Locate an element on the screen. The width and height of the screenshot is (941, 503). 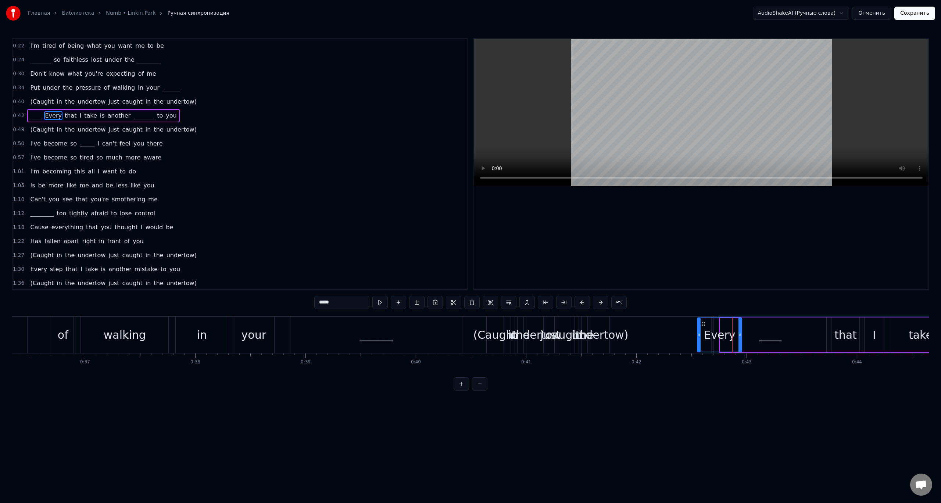
span: 1:27 is located at coordinates (18, 256).